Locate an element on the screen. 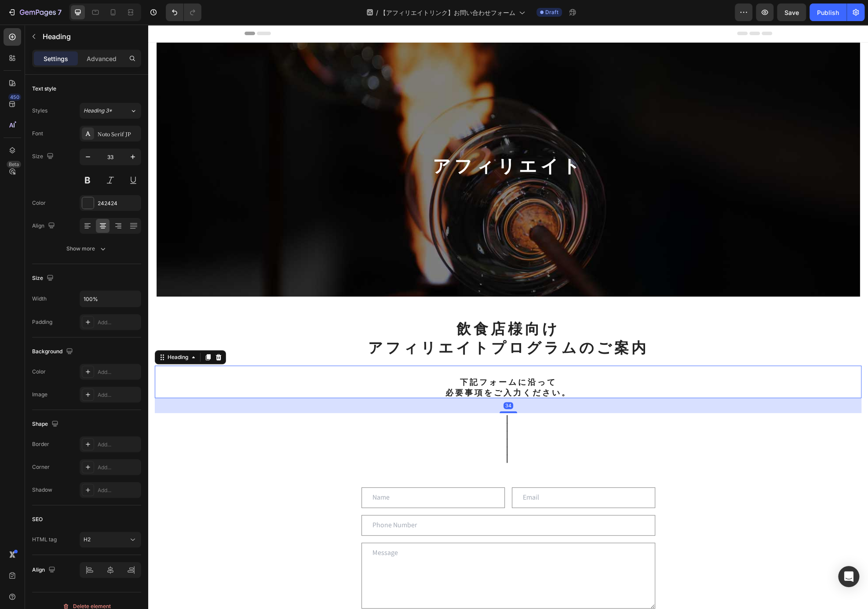 This screenshot has height=609, width=868. button: Heading 3* is located at coordinates (110, 111).